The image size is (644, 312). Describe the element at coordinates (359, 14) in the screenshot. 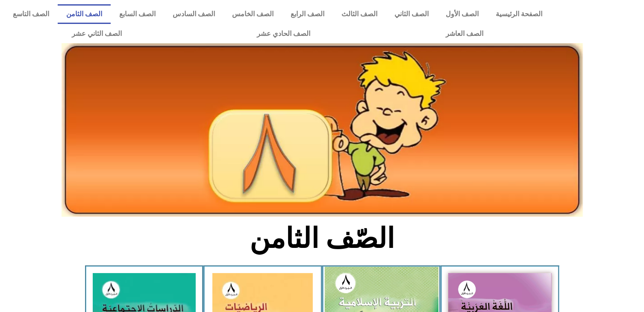

I see `a: الصف الثالث` at that location.